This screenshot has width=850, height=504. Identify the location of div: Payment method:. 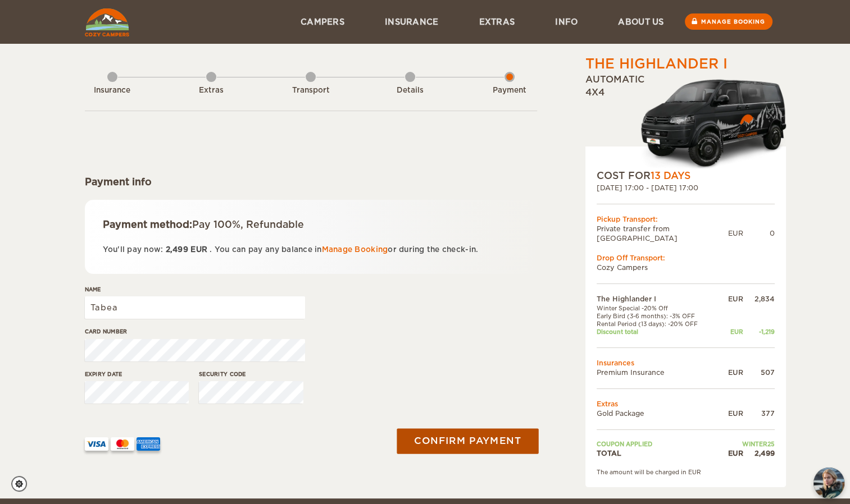
(311, 225).